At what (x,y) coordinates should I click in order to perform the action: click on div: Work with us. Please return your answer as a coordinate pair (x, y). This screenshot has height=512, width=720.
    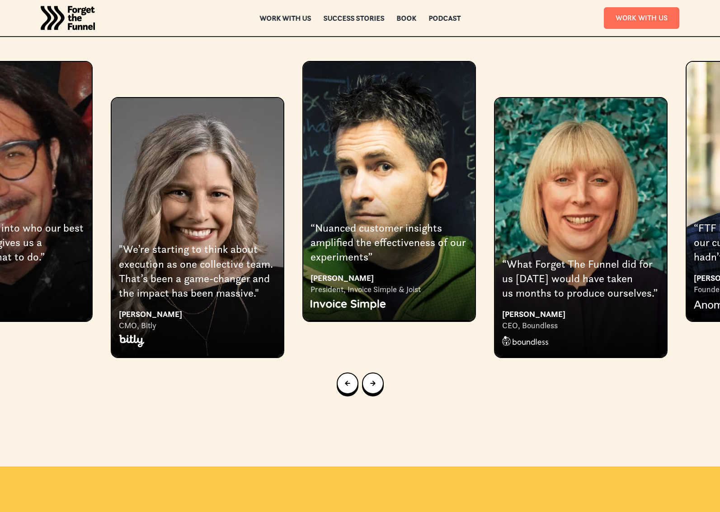
    Looking at the image, I should click on (285, 18).